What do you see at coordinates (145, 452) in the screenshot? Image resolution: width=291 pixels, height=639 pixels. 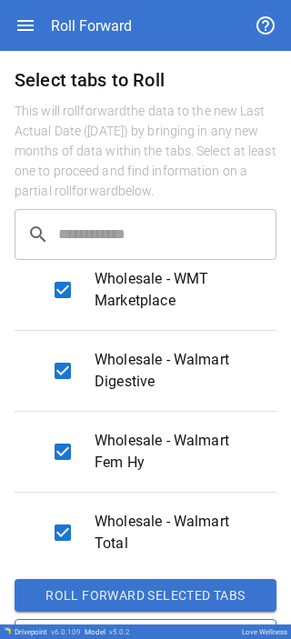 I see `div: Wholesale - Walmart Fem Hy` at bounding box center [145, 452].